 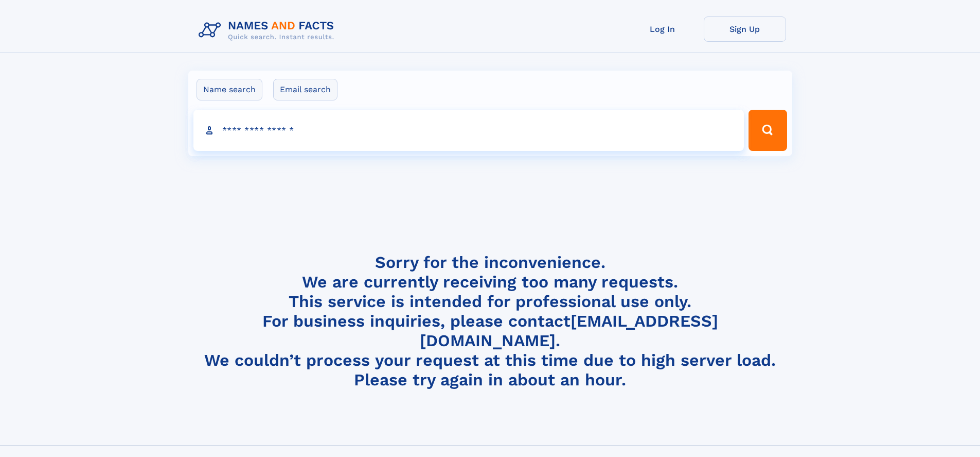 What do you see at coordinates (663, 29) in the screenshot?
I see `a: Log In` at bounding box center [663, 29].